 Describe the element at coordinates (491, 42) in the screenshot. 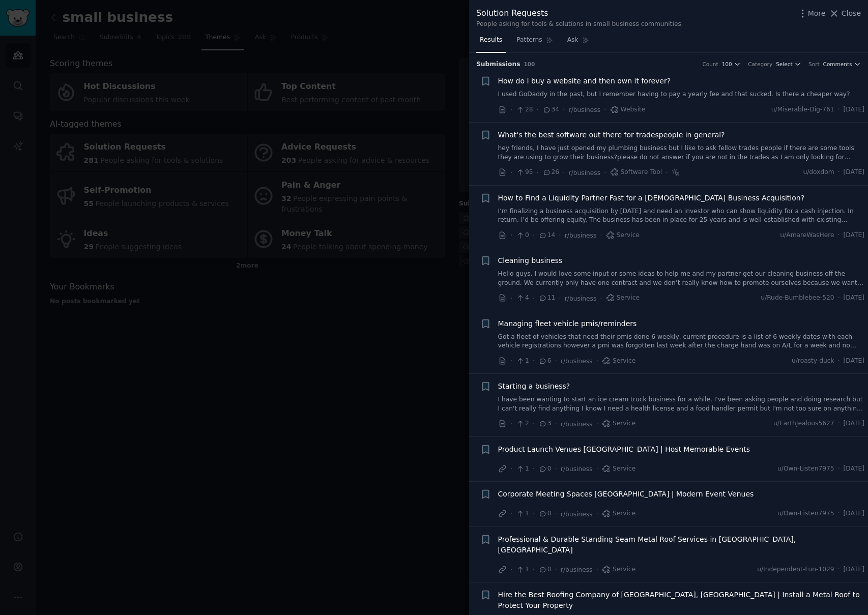

I see `a: Results` at that location.